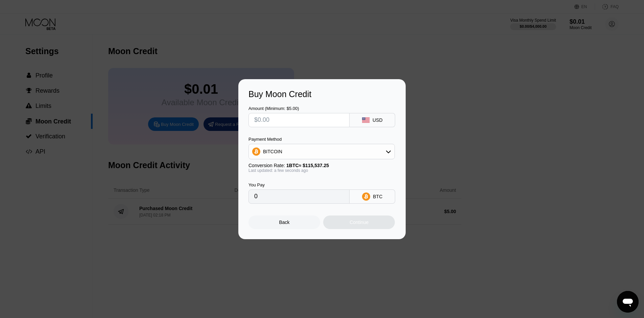 The height and width of the screenshot is (318, 644). Describe the element at coordinates (299, 185) in the screenshot. I see `div: You Pay` at that location.